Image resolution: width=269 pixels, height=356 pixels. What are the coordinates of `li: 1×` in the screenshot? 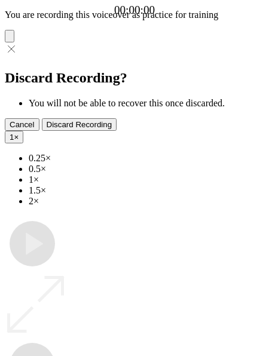 It's located at (146, 180).